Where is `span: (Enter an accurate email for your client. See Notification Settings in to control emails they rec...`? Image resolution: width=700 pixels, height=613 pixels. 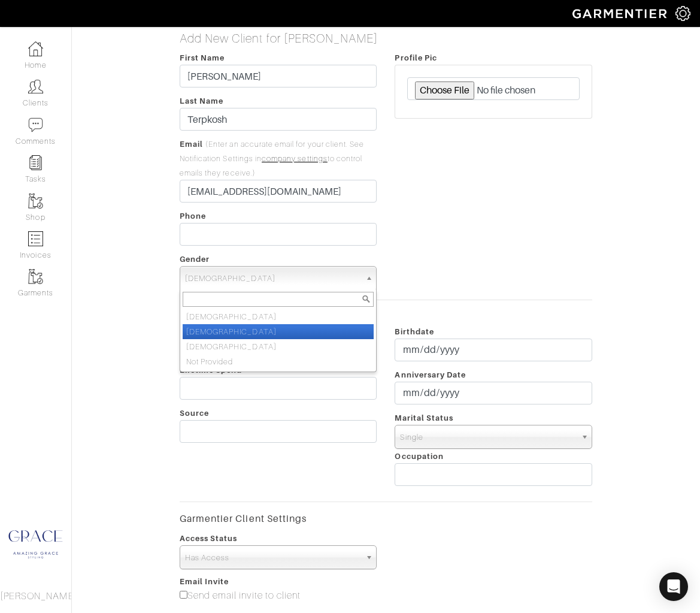 span: (Enter an accurate email for your client. See Notification Settings in to control emails they rec... is located at coordinates (272, 159).